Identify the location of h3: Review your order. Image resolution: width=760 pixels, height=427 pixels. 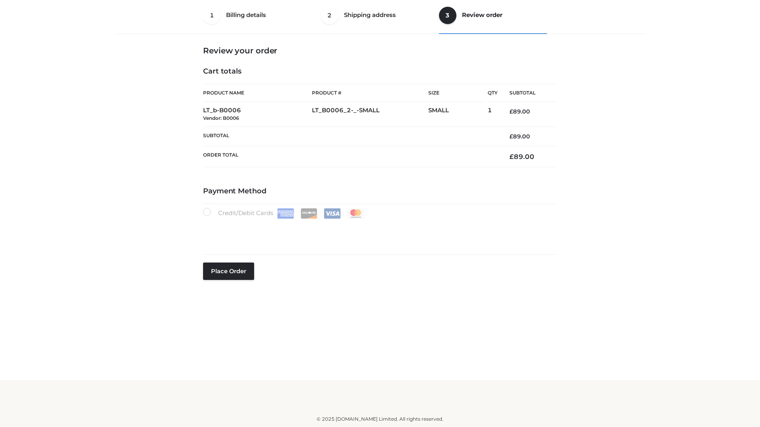
(380, 51).